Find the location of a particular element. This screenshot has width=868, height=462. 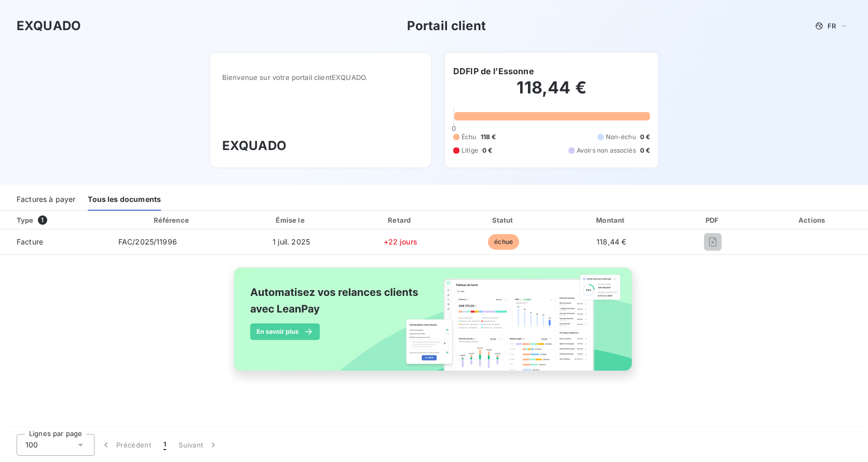

div: PDF is located at coordinates (713, 220).